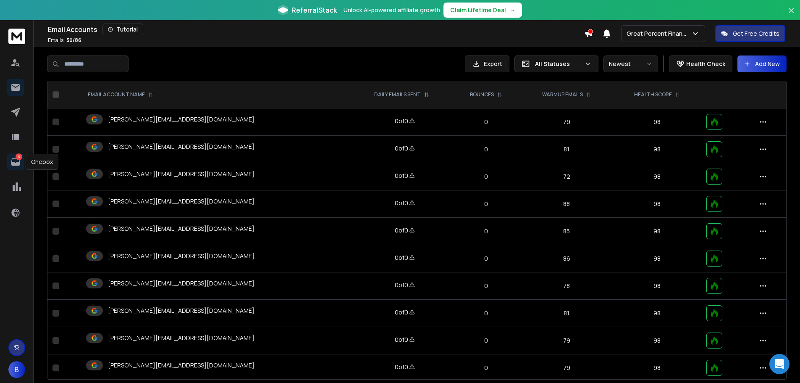 The image size is (800, 383). Describe the element at coordinates (780, 364) in the screenshot. I see `div: Open Intercom Messenger` at that location.